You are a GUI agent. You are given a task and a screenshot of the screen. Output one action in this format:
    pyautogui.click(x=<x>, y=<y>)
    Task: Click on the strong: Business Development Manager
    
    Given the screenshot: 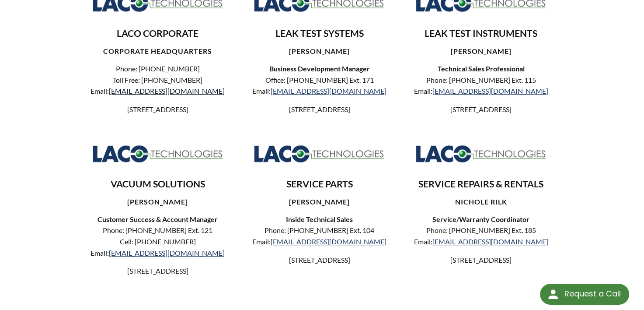 What is the action you would take?
    pyautogui.click(x=319, y=68)
    